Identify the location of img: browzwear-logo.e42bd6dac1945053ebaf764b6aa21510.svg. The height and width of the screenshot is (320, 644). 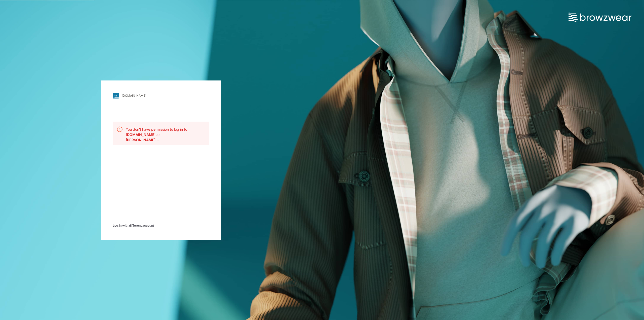
(600, 17).